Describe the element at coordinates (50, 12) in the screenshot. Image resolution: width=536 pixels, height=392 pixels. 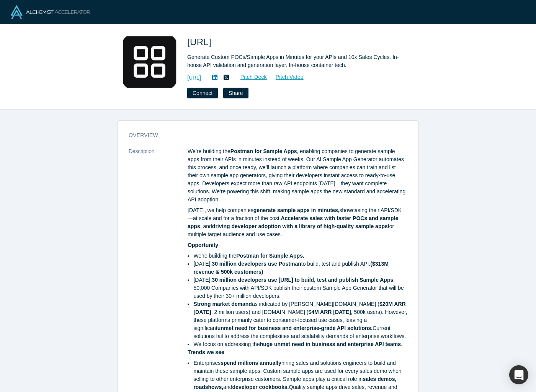
I see `img: Alchemist Logo` at that location.